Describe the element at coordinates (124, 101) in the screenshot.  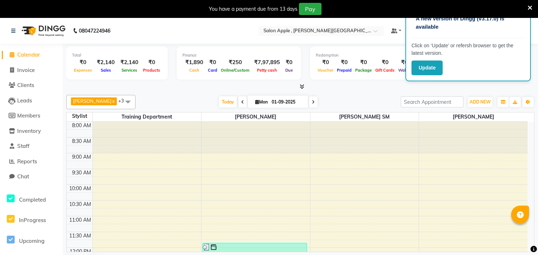
I see `span: +3` at that location.